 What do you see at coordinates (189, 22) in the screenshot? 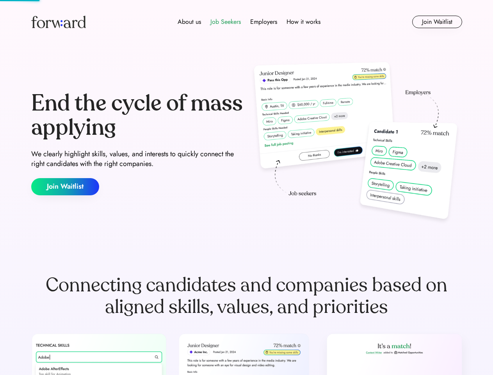
I see `div: About us` at bounding box center [189, 22].